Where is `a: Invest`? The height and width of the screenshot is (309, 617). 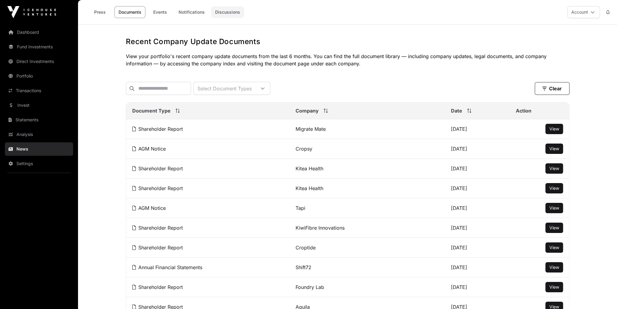 a: Invest is located at coordinates (39, 105).